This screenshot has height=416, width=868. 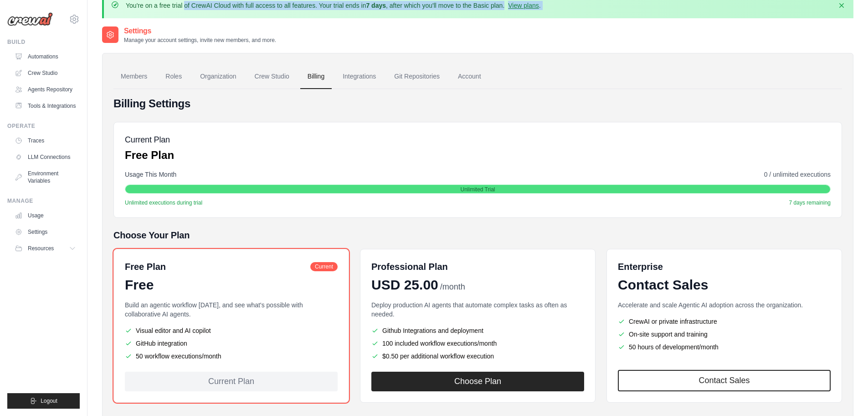 I want to click on div: Build, so click(x=44, y=42).